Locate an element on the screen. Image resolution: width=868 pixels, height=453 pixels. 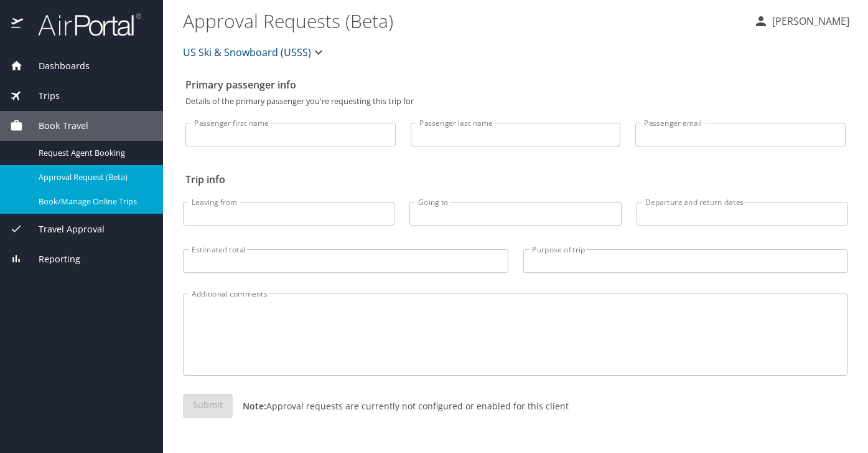
span: Travel Approval is located at coordinates (64, 229).